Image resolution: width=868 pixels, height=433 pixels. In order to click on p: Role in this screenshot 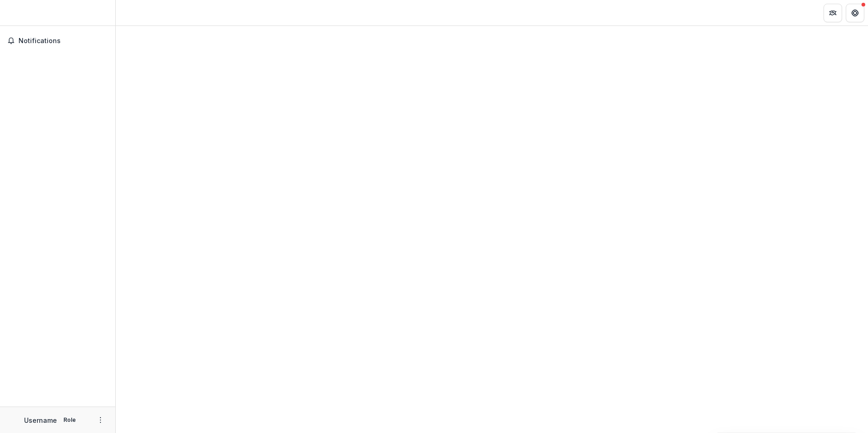, I will do `click(69, 420)`.